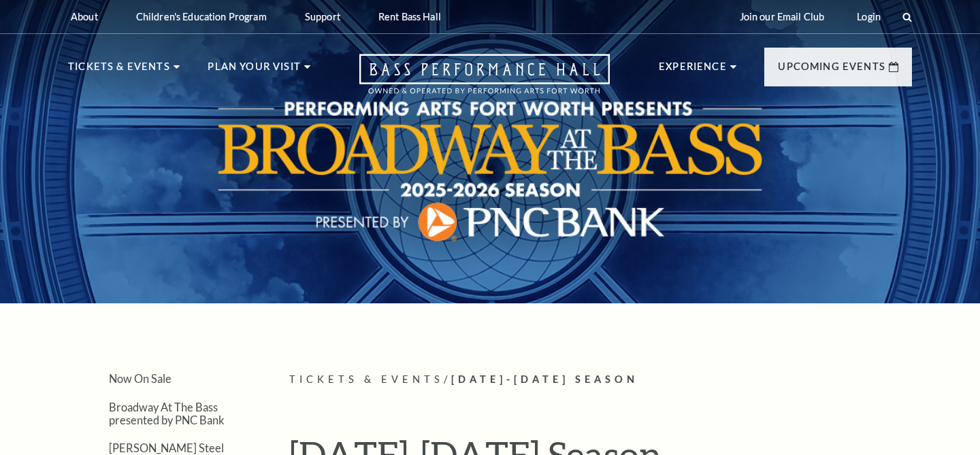  What do you see at coordinates (322, 16) in the screenshot?
I see `p: Support` at bounding box center [322, 16].